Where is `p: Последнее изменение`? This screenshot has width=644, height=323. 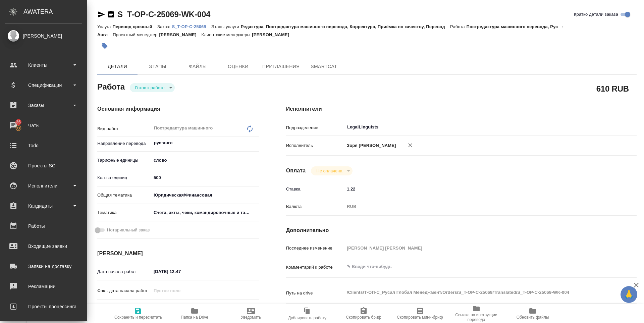 p: Последнее изменение is located at coordinates (316, 248).